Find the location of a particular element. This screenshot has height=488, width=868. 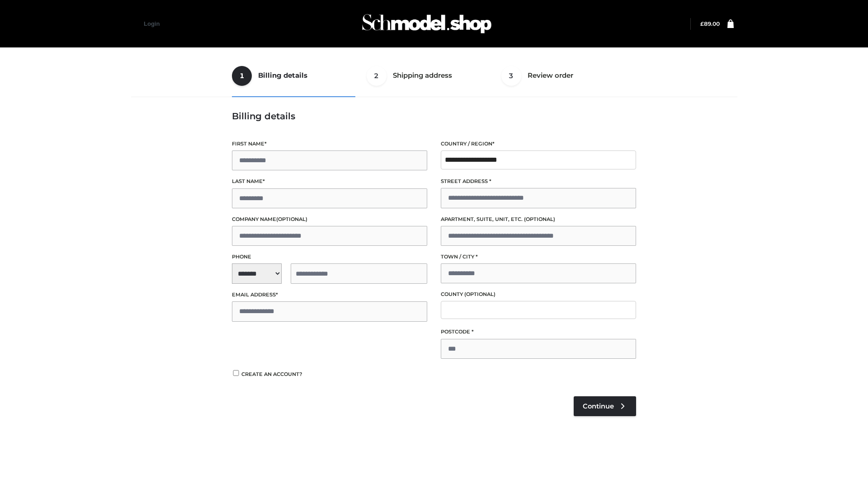

h3: Billing details is located at coordinates (434, 116).